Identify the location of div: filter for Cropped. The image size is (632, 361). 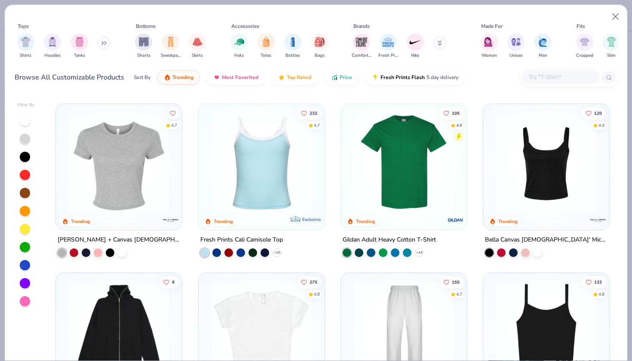
(584, 46).